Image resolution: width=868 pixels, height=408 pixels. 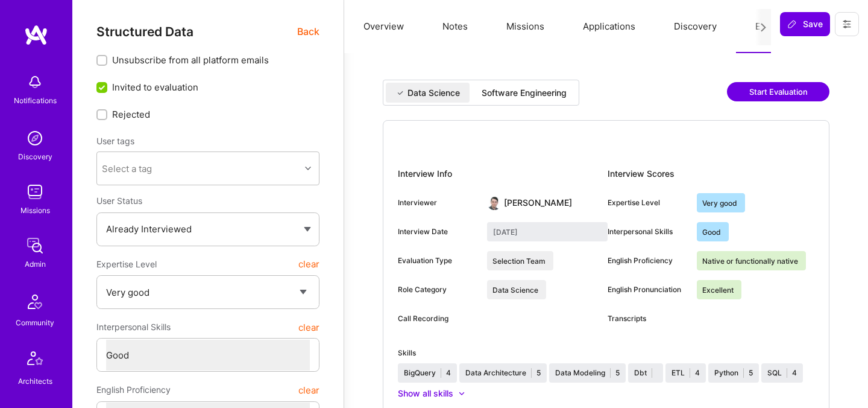 I want to click on div: English Pronunciation, so click(x=647, y=290).